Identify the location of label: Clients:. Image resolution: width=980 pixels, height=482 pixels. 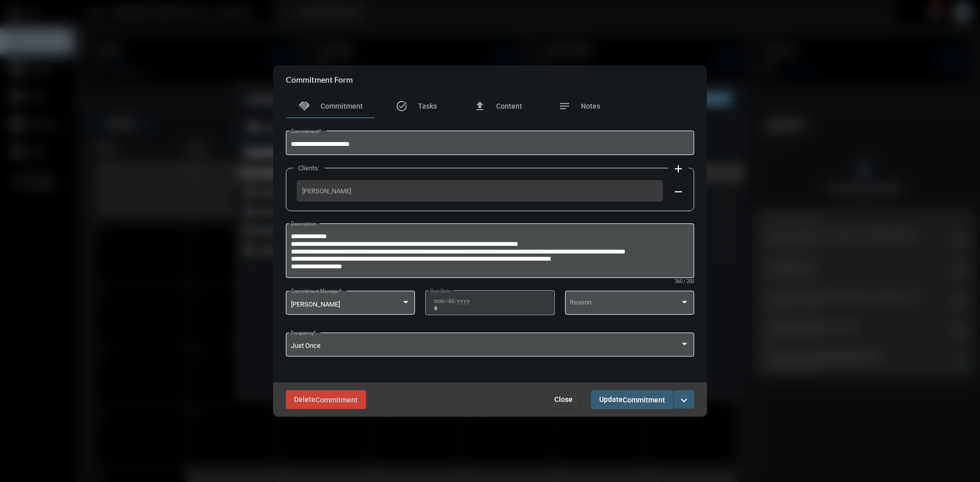
(309, 168).